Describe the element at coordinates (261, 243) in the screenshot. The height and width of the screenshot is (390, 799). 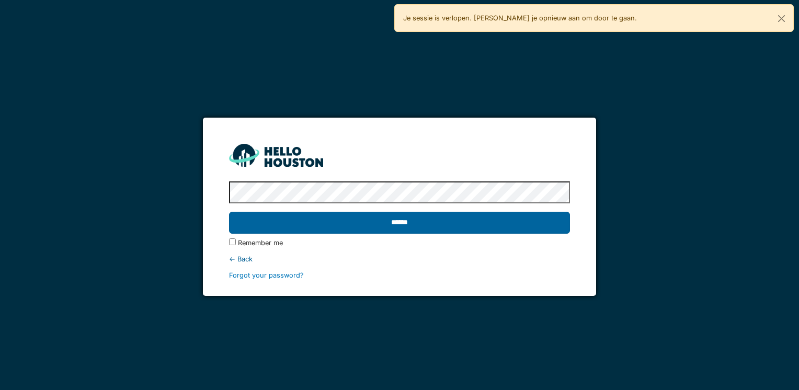
I see `label: Remember me` at that location.